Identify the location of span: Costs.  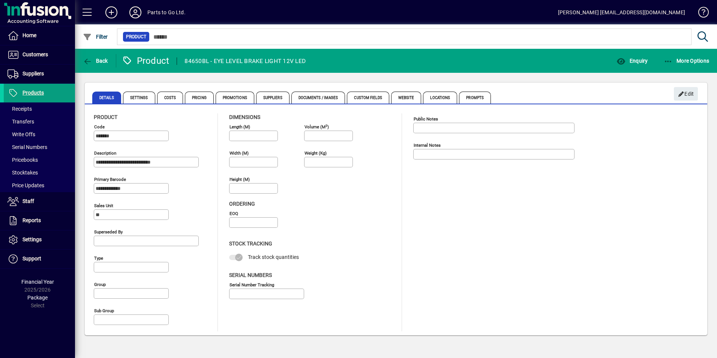
(170, 98).